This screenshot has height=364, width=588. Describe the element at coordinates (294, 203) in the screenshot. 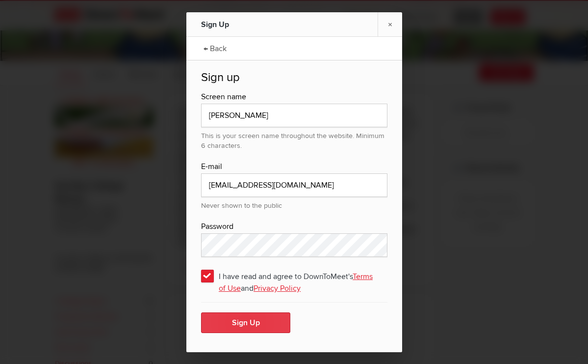

I see `div: Never shown to the public` at that location.